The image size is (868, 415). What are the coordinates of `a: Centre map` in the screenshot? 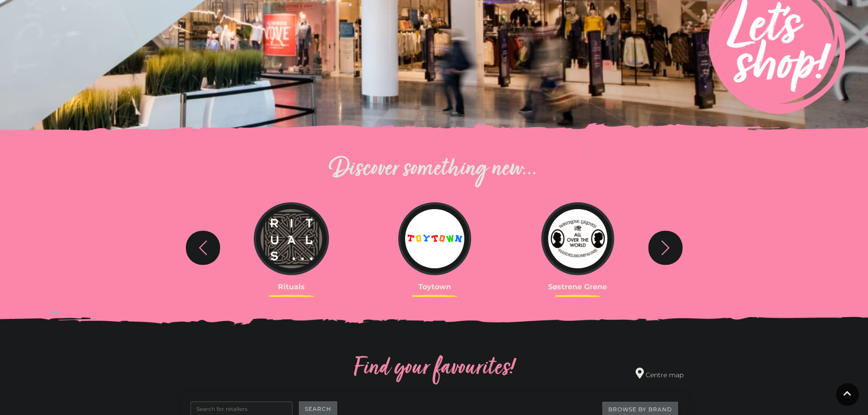 It's located at (660, 374).